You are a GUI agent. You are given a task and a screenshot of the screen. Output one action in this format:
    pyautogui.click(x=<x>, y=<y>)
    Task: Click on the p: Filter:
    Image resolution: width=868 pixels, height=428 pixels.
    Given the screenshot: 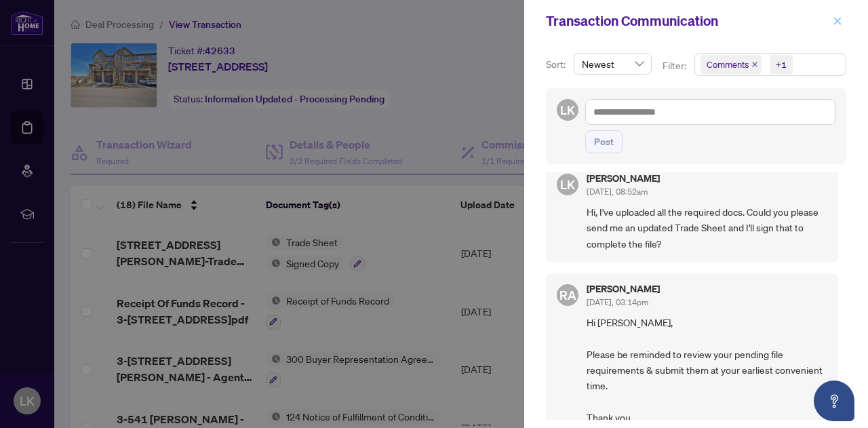 What is the action you would take?
    pyautogui.click(x=675, y=66)
    